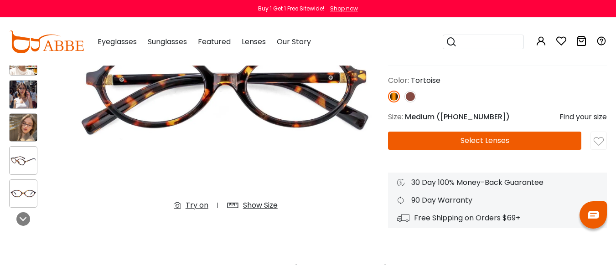 Image resolution: width=616 pixels, height=265 pixels. I want to click on img: like, so click(599, 142).